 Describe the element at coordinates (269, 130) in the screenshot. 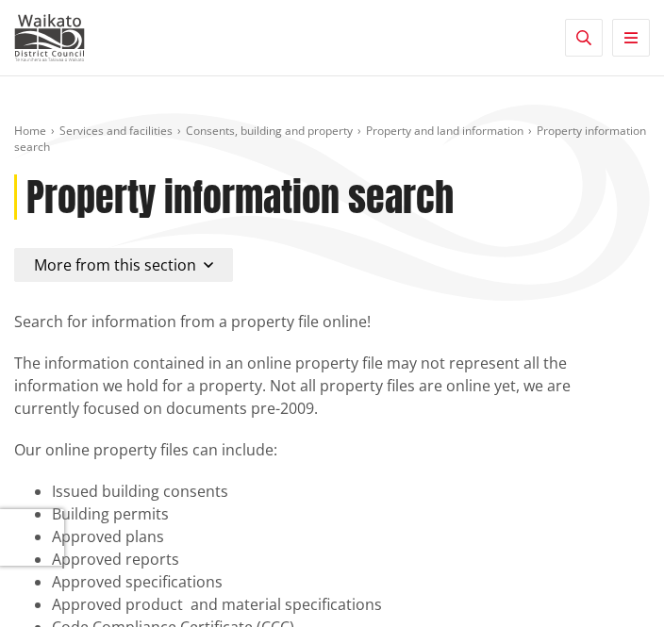

I see `a: Consents, building and property` at that location.